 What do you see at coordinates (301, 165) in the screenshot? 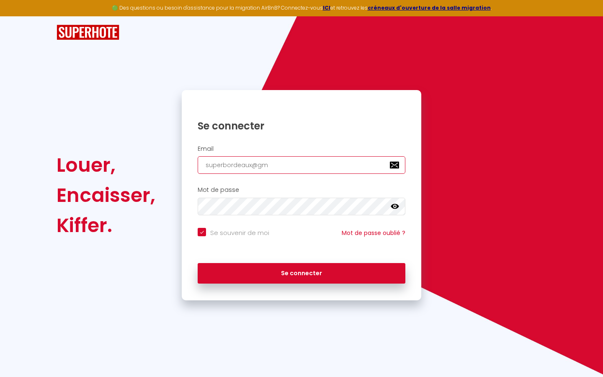
I see `input: Ton Email` at bounding box center [301, 165].